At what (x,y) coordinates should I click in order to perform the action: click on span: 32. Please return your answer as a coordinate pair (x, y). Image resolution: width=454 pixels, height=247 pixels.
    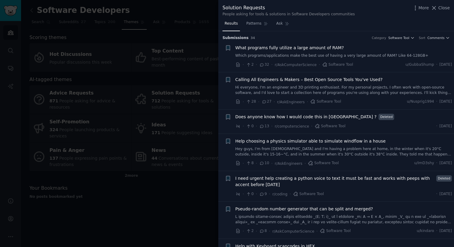
    Looking at the image, I should click on (264, 65).